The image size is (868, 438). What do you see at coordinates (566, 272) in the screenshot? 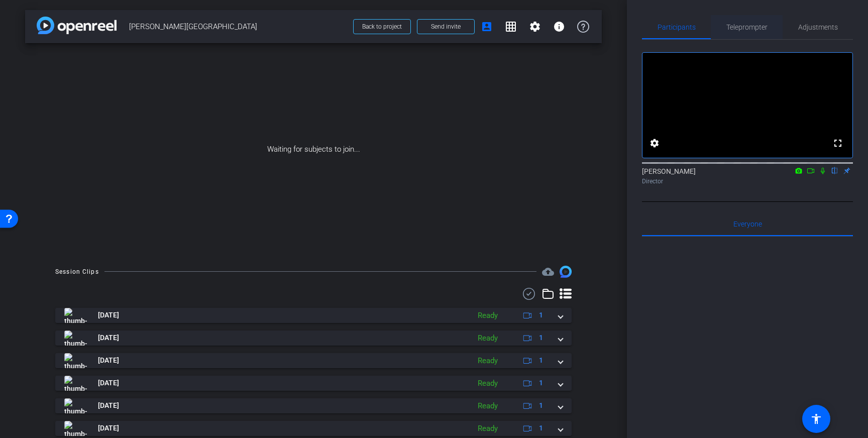
I see `img: Session clips` at bounding box center [566, 272].